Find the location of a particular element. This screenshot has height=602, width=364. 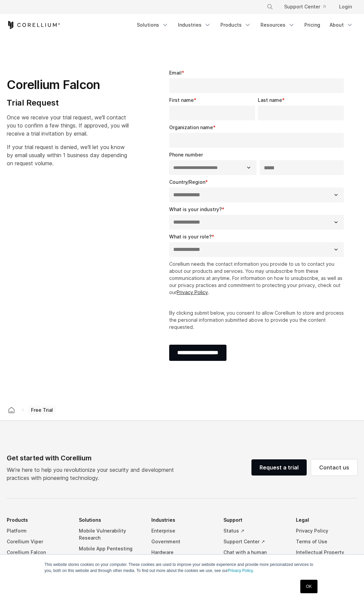

a: Login is located at coordinates (345, 7).